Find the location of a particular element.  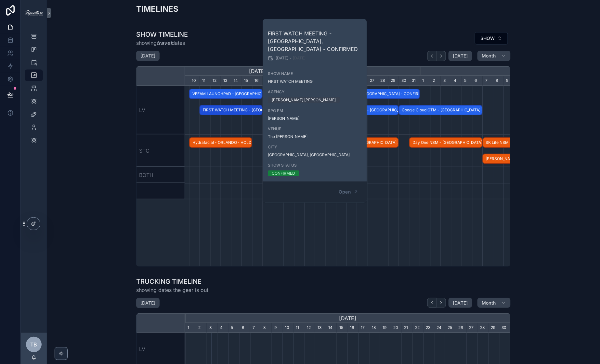

span: SHOW STATUS is located at coordinates (314, 165).